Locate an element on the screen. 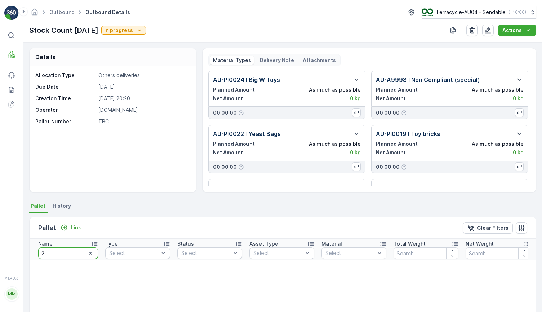  p: AU-PI0024 I Big W Toys is located at coordinates (246, 80).